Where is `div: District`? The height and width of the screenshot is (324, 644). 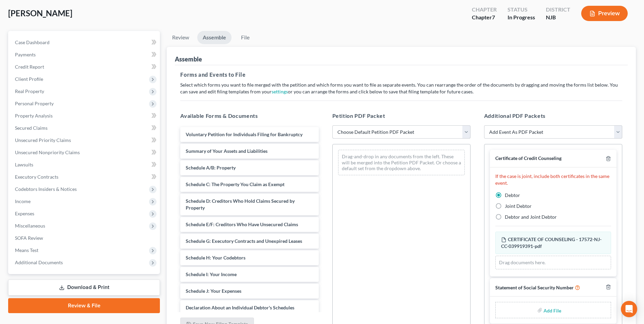
div: District is located at coordinates (558, 9).